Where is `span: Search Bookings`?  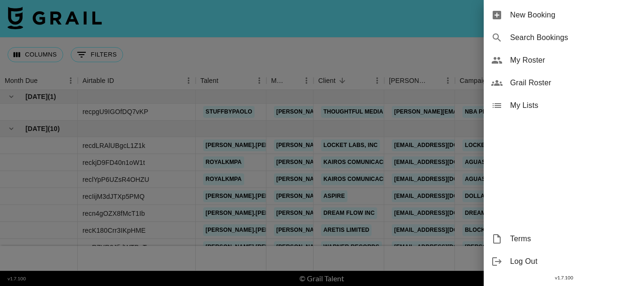
span: Search Bookings is located at coordinates (573, 38).